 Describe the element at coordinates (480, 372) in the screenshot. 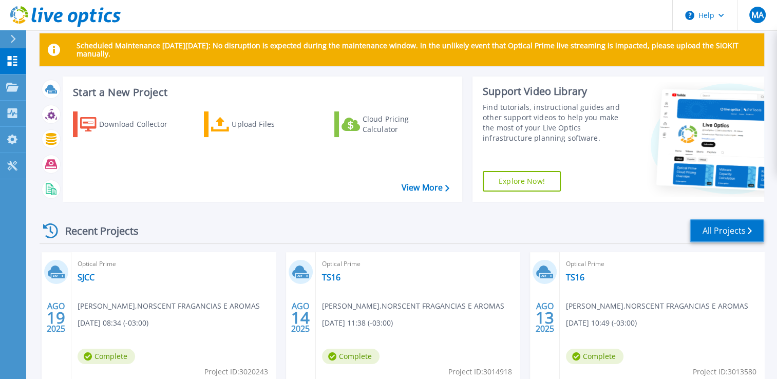

I see `span: Project ID: 3014918` at that location.